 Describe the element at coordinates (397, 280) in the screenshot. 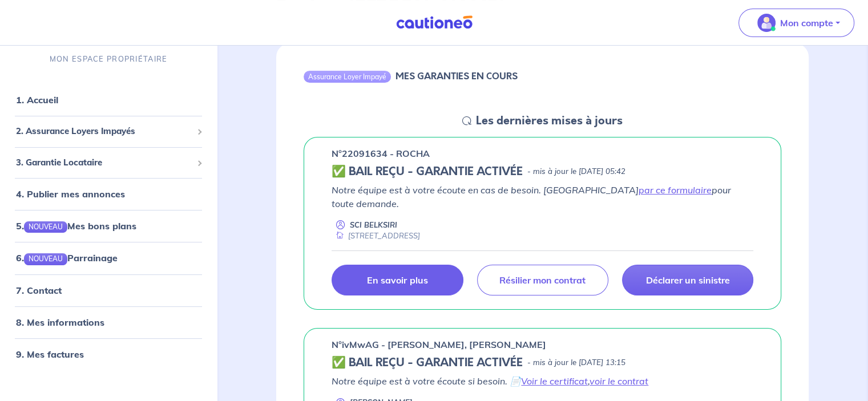

I see `p: En savoir plus` at that location.